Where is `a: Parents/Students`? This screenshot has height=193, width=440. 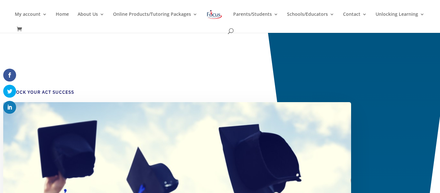 a: Parents/Students is located at coordinates (255, 19).